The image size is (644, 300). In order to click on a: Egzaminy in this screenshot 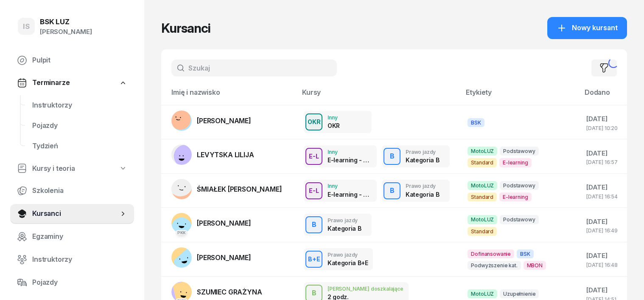, I will do `click(72, 236)`.